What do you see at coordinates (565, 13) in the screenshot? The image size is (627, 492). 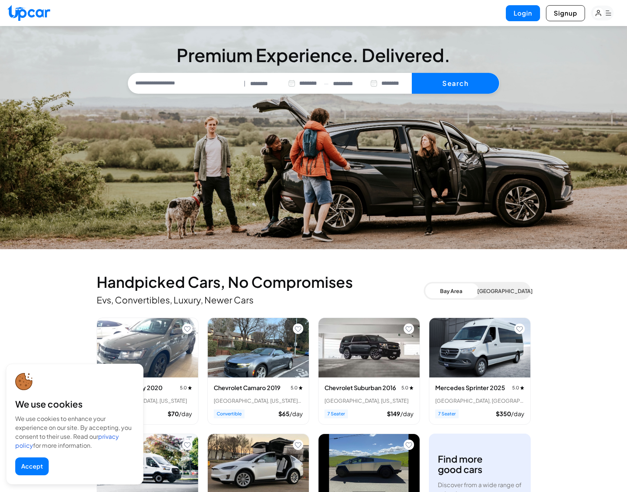 I see `button: Signup` at bounding box center [565, 13].